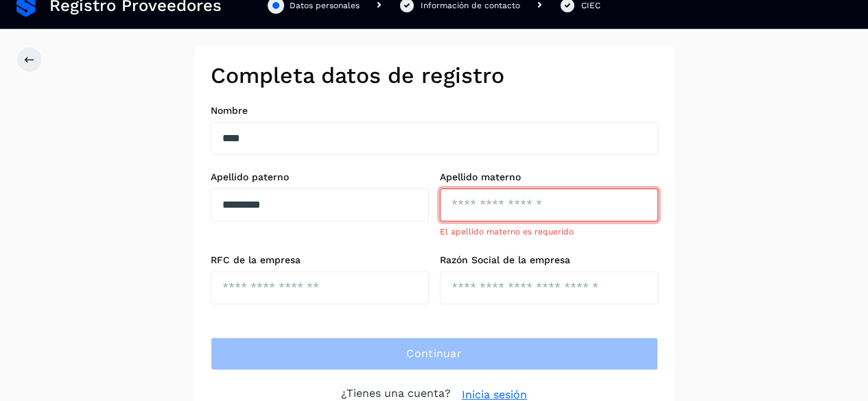  What do you see at coordinates (435, 75) in the screenshot?
I see `h2: Completa datos de registro` at bounding box center [435, 75].